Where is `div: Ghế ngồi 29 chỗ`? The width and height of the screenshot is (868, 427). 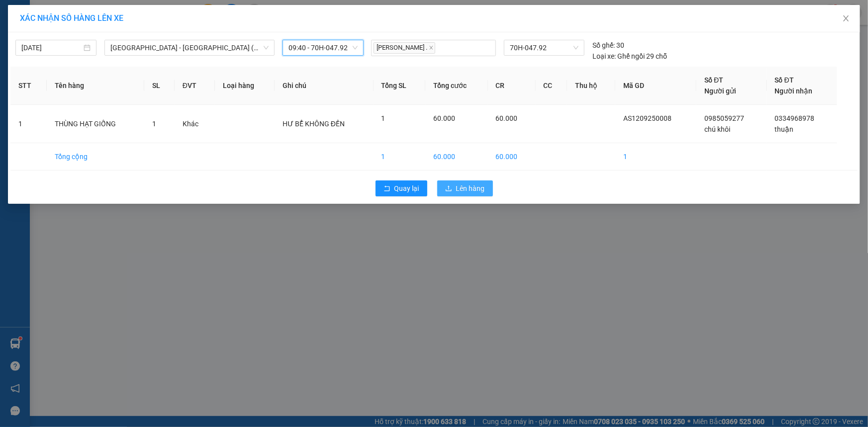
div: Ghế ngồi 29 chỗ is located at coordinates (630, 56).